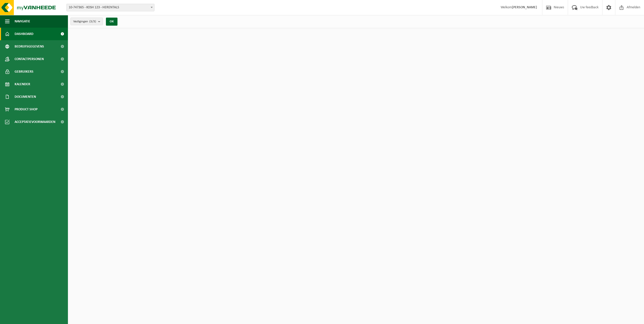 The width and height of the screenshot is (644, 324). Describe the element at coordinates (35, 122) in the screenshot. I see `span: Acceptatievoorwaarden` at that location.